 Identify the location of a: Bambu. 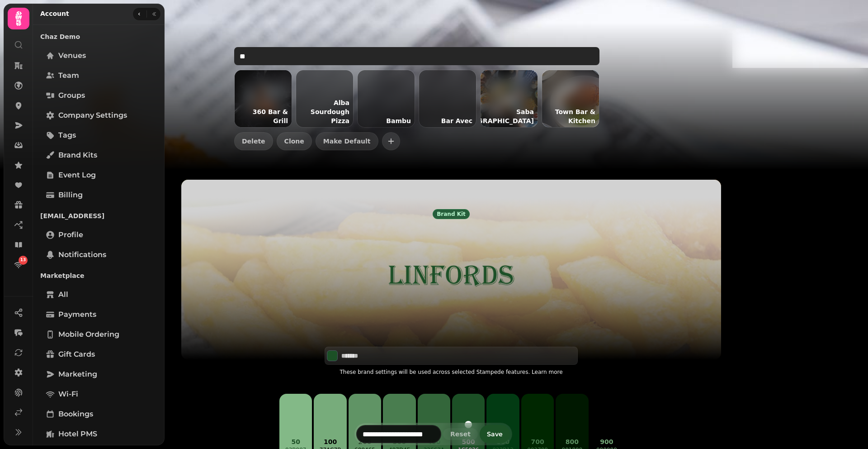
(386, 99).